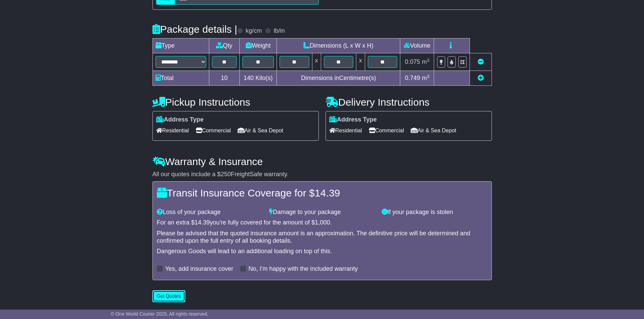 The width and height of the screenshot is (644, 319). I want to click on td: Weight, so click(258, 46).